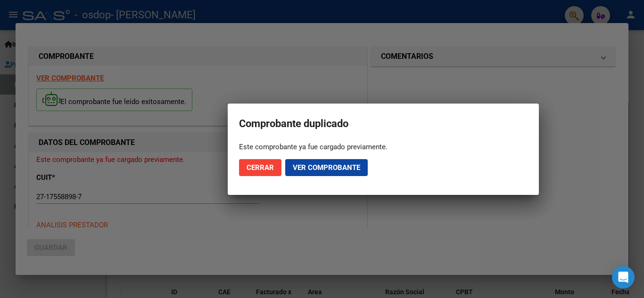 The width and height of the screenshot is (644, 298). What do you see at coordinates (384, 124) in the screenshot?
I see `h2: Comprobante duplicado` at bounding box center [384, 124].